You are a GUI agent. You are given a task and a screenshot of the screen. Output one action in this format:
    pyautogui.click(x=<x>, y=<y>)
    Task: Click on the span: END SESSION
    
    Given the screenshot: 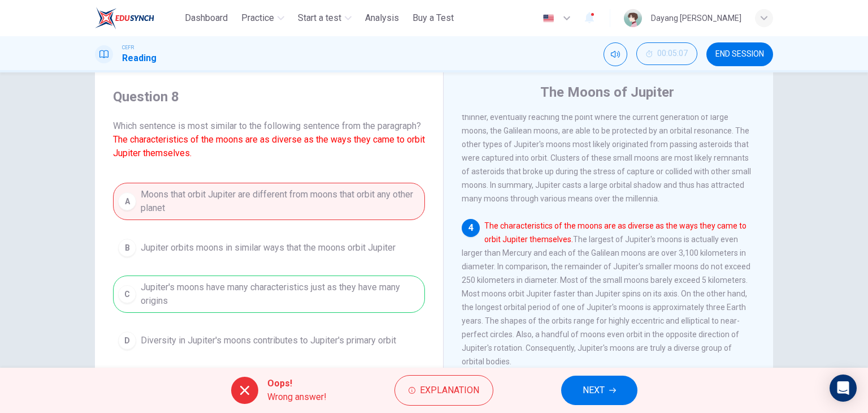 What is the action you would take?
    pyautogui.click(x=740, y=54)
    